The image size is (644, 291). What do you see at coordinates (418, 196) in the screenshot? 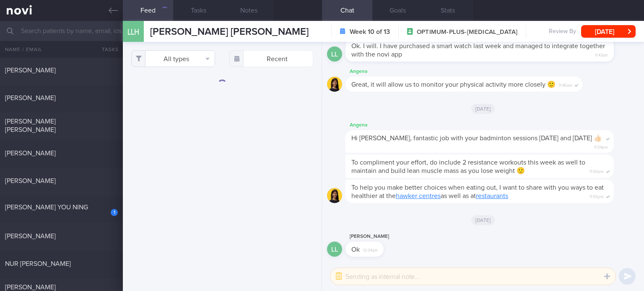
I see `a: hawker centres` at bounding box center [418, 196].